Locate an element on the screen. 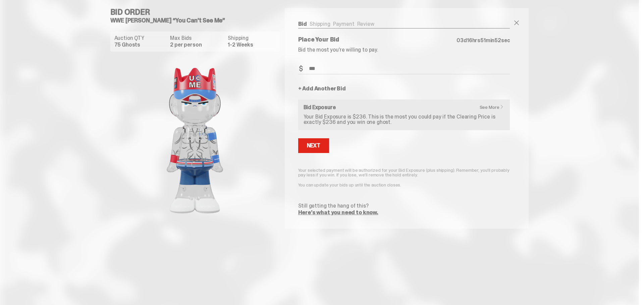 The height and width of the screenshot is (305, 644). a: Here’s what you need to know. is located at coordinates (338, 212).